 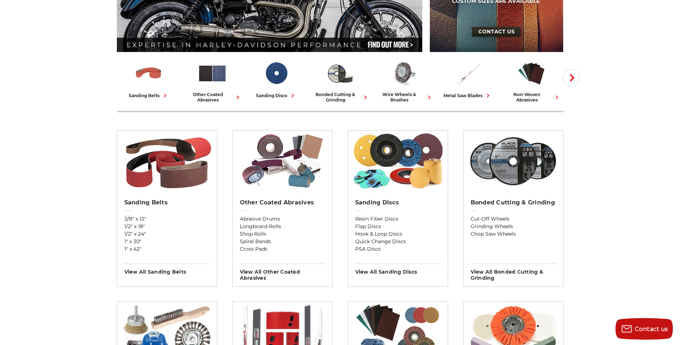 What do you see at coordinates (167, 241) in the screenshot?
I see `a: 1" x 30"` at bounding box center [167, 241].